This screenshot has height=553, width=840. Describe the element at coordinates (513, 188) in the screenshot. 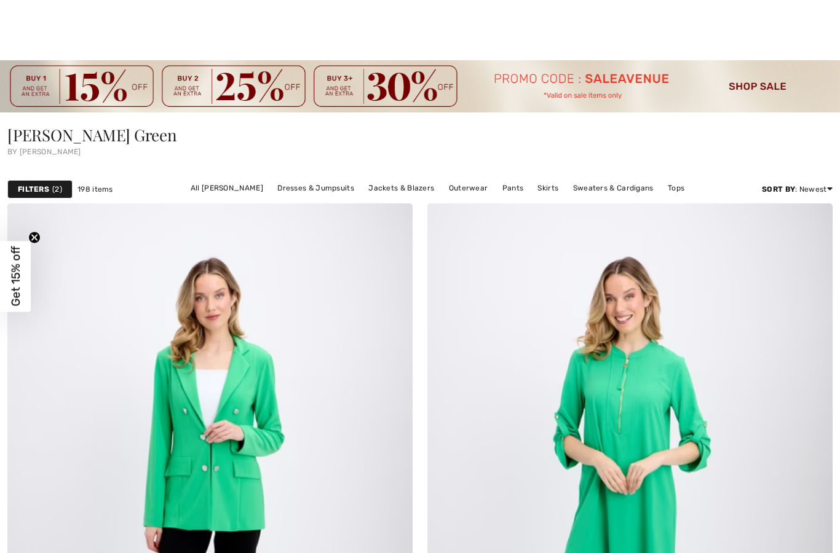

I see `a: Pants` at that location.